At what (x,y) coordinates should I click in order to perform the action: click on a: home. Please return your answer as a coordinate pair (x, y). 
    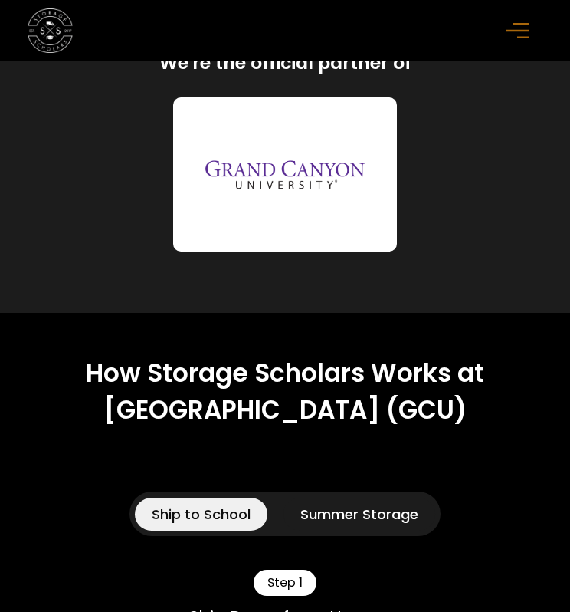
    Looking at the image, I should click on (50, 31).